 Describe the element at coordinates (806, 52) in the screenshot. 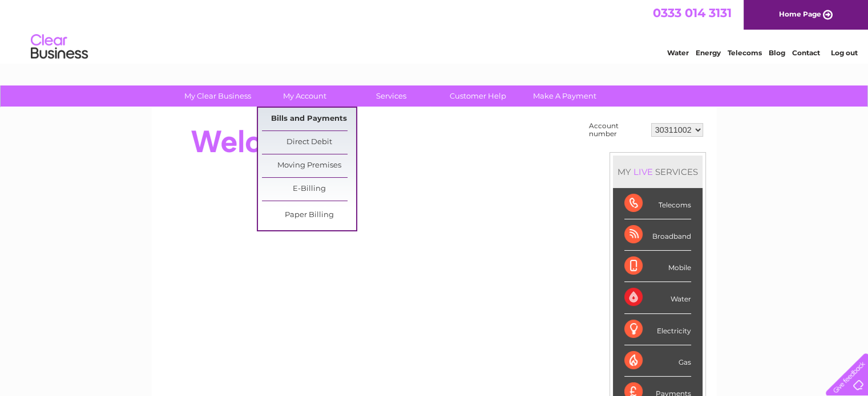

I see `a: Contact` at that location.